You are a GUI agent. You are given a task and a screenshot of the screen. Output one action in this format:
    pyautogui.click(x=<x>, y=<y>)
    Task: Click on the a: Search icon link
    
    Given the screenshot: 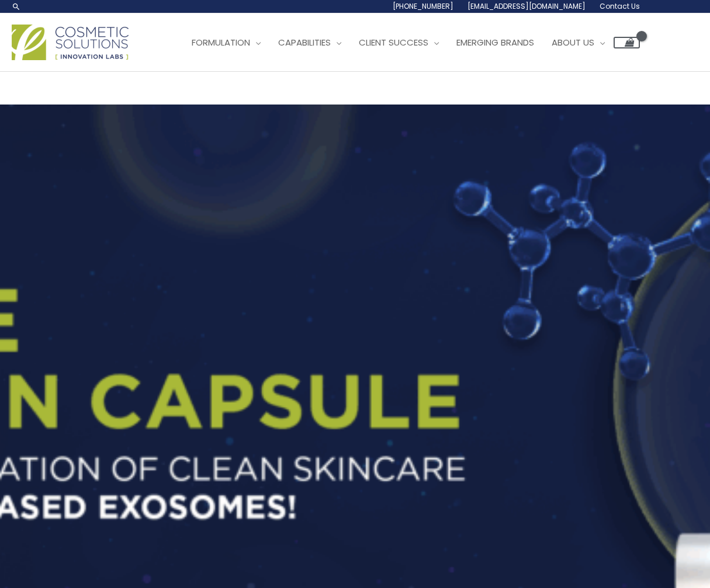 What is the action you would take?
    pyautogui.click(x=16, y=6)
    